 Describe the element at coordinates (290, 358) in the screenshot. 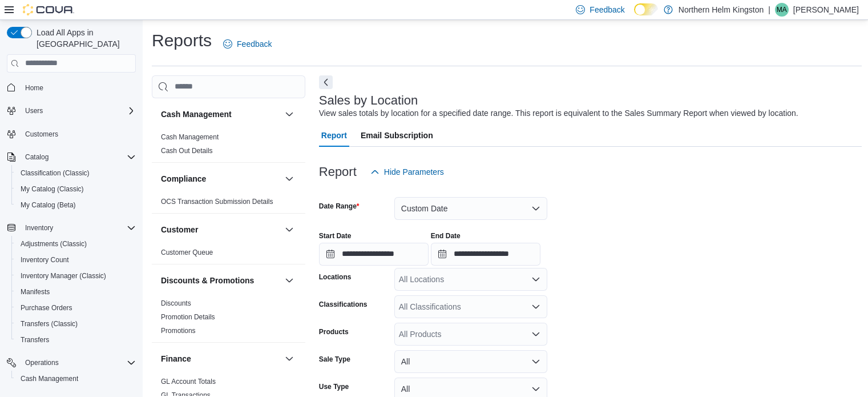

I see `button: Finance` at that location.